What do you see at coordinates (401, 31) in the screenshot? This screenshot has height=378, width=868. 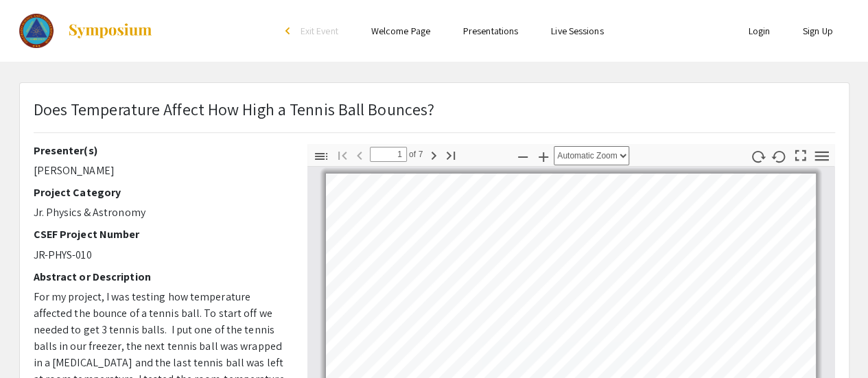 I see `a: Welcome Page` at bounding box center [401, 31].